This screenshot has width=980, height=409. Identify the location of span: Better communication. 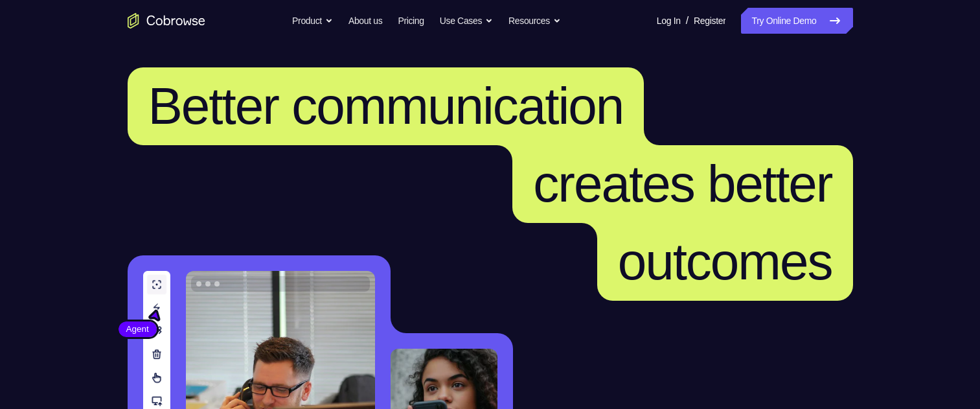
(386, 105).